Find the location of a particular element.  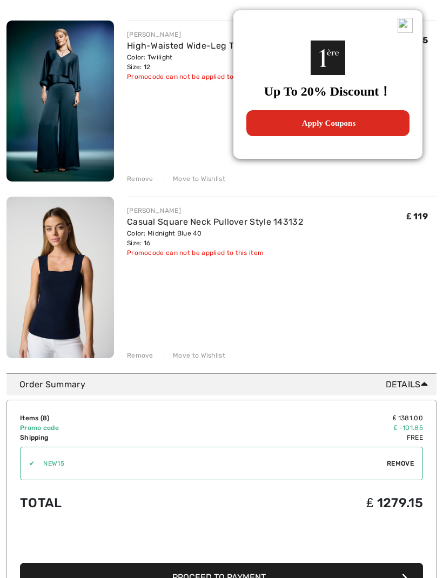

a: High-Waisted Wide-Leg Trousers Style 233785 is located at coordinates (225, 45).